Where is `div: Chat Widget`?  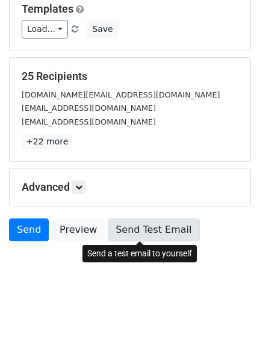
div: Chat Widget is located at coordinates (230, 314).